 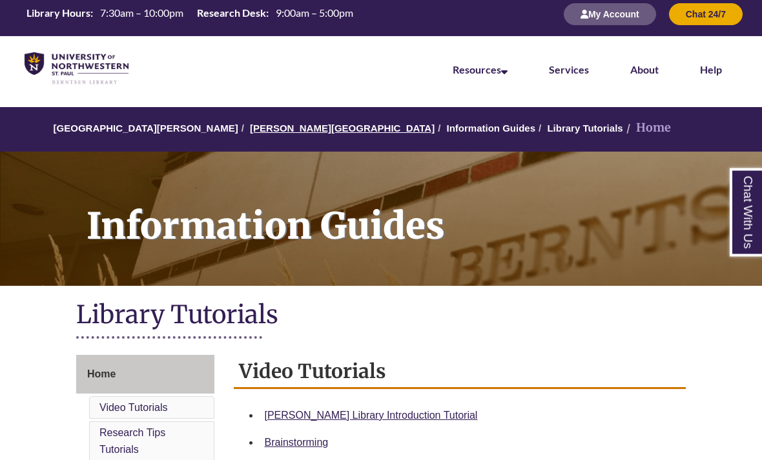 I want to click on th: Research Desk:, so click(x=231, y=14).